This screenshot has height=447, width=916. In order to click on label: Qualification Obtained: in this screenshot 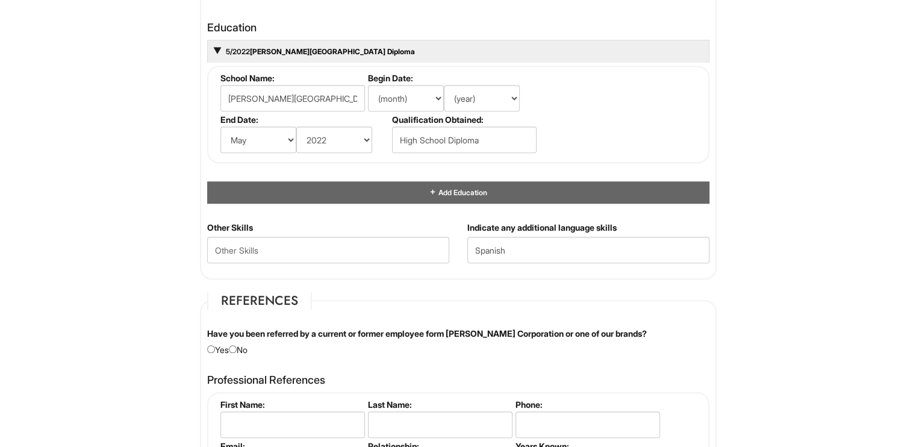, I will do `click(463, 119)`.